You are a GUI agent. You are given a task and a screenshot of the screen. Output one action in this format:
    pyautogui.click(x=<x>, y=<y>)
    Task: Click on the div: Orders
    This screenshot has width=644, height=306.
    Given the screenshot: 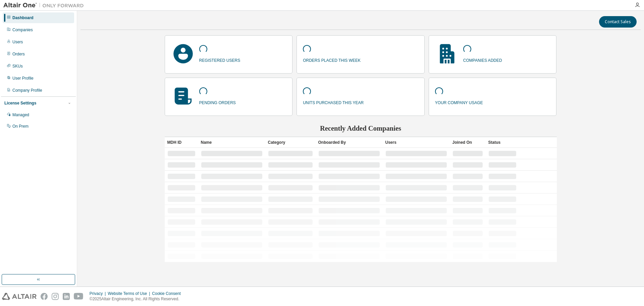 What is the action you would take?
    pyautogui.click(x=18, y=54)
    